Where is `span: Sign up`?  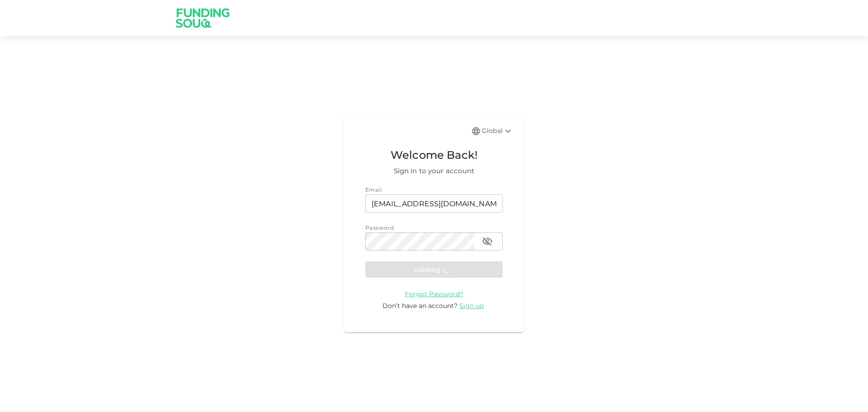
span: Sign up is located at coordinates (472, 305).